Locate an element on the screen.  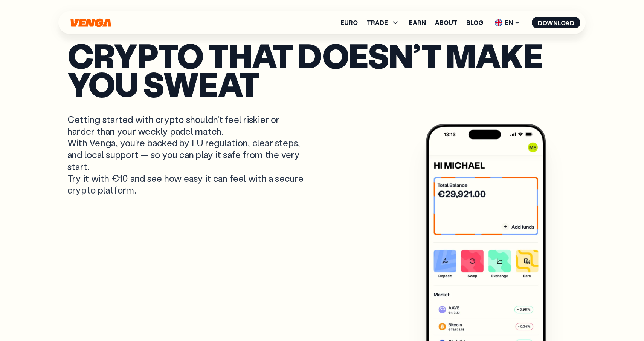
p: Crypto that doesn’t make you sweat is located at coordinates (322, 69).